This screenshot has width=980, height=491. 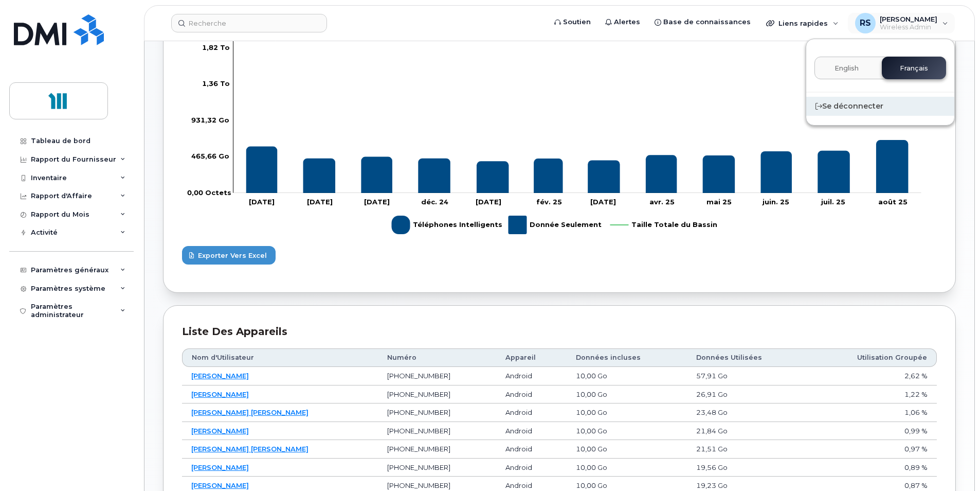 I want to click on span: Liens rapides, so click(x=803, y=23).